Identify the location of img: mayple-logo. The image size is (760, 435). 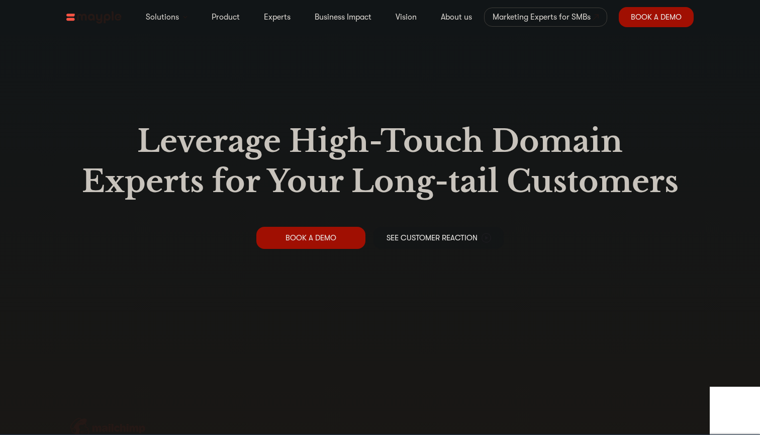
(94, 17).